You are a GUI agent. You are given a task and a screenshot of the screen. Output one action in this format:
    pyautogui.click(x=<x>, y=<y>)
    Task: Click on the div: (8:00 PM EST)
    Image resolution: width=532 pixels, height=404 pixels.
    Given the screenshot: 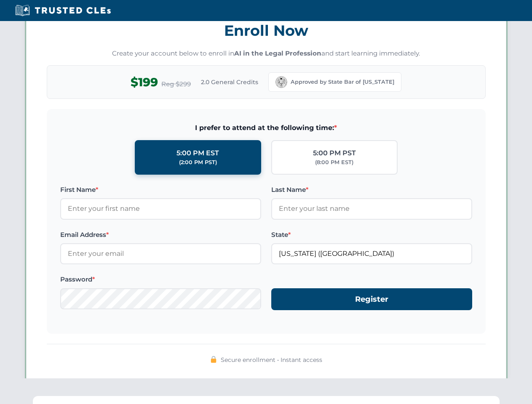 What is the action you would take?
    pyautogui.click(x=334, y=163)
    